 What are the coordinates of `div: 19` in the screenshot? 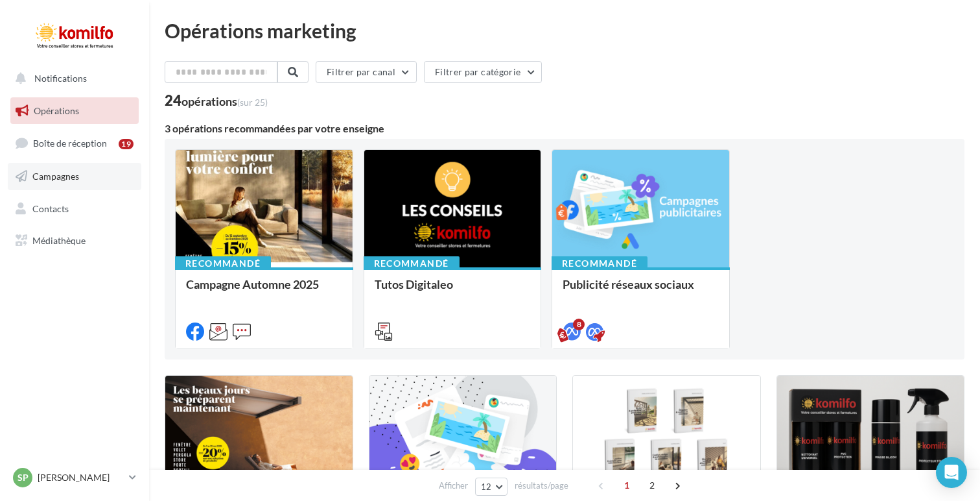 It's located at (126, 144).